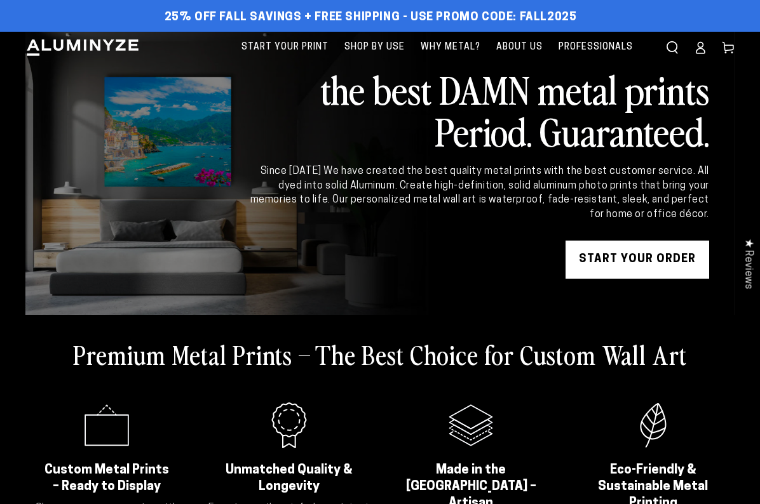 The width and height of the screenshot is (760, 504). Describe the element at coordinates (374, 47) in the screenshot. I see `span: Shop By Use` at that location.